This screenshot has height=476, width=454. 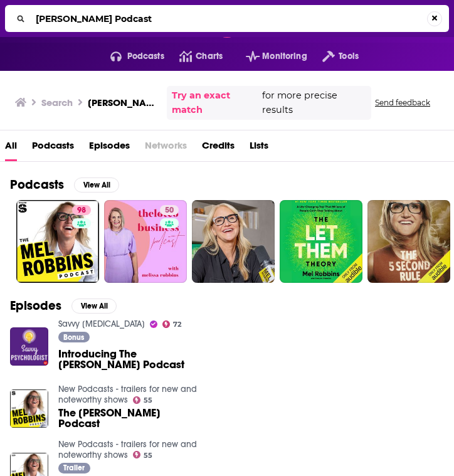 I want to click on span: All, so click(x=10, y=148).